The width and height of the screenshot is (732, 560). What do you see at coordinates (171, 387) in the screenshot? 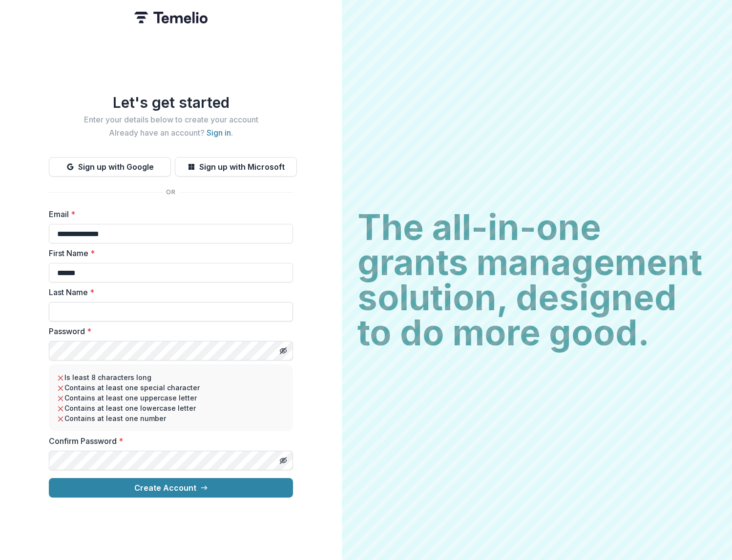
I see `li: Contains at least one special character` at bounding box center [171, 387].